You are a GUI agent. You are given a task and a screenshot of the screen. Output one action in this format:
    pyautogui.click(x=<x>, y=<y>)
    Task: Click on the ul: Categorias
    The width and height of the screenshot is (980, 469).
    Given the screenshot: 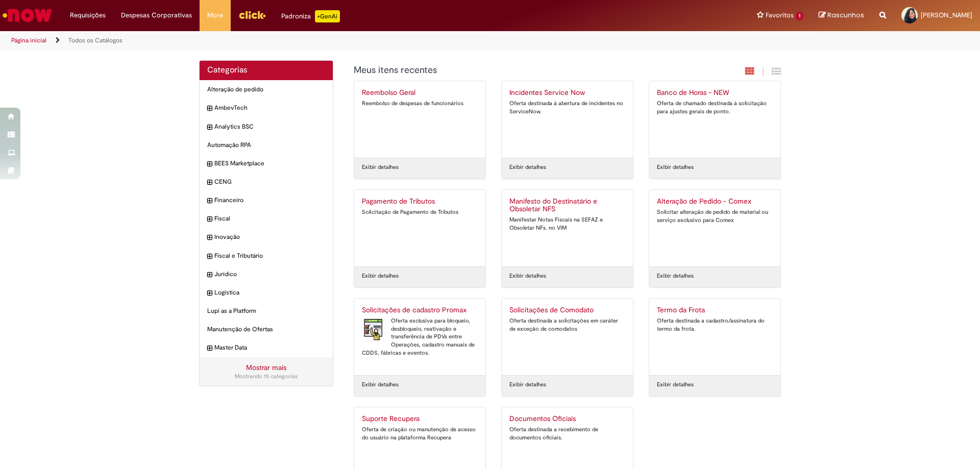 What is the action you would take?
    pyautogui.click(x=266, y=219)
    